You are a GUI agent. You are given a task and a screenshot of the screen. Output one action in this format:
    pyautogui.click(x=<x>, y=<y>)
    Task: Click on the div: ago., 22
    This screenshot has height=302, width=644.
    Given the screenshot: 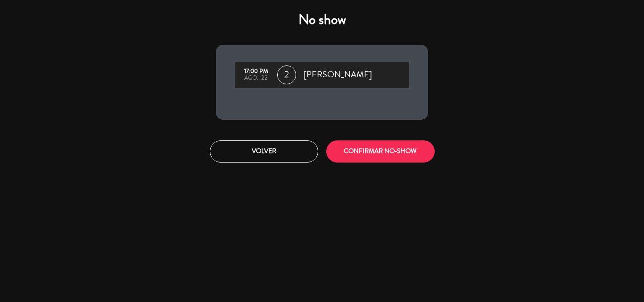 What is the action you would take?
    pyautogui.click(x=256, y=78)
    